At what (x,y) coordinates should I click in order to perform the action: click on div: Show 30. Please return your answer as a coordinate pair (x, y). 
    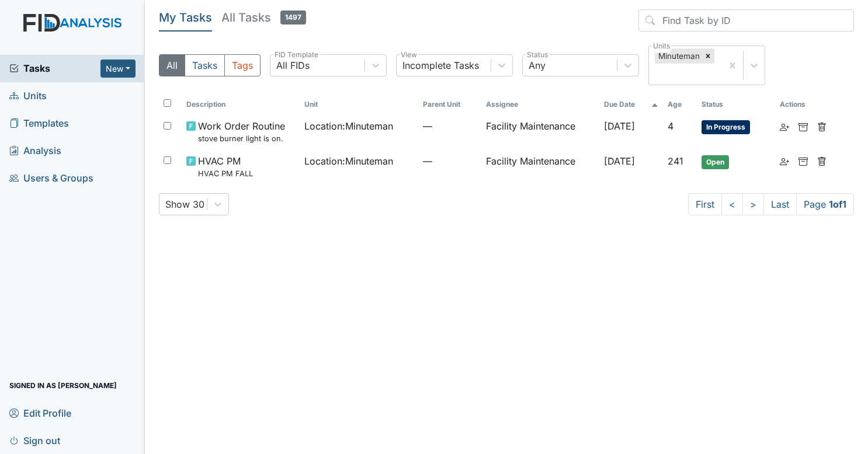
    Looking at the image, I should click on (185, 204).